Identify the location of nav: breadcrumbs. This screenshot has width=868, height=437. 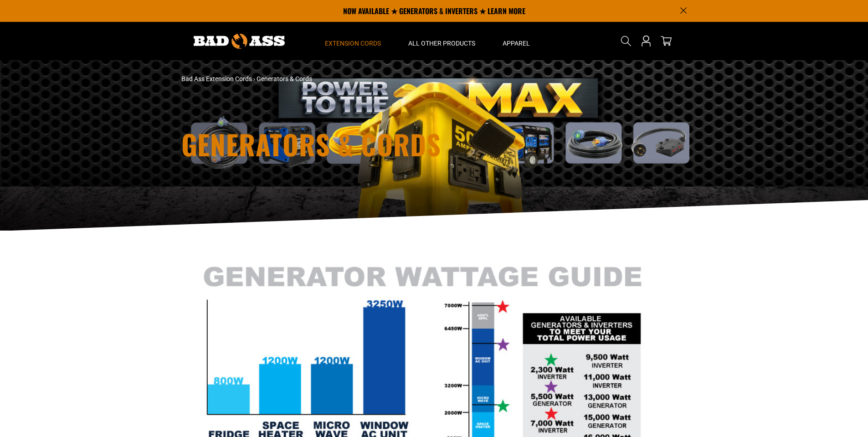
(348, 79).